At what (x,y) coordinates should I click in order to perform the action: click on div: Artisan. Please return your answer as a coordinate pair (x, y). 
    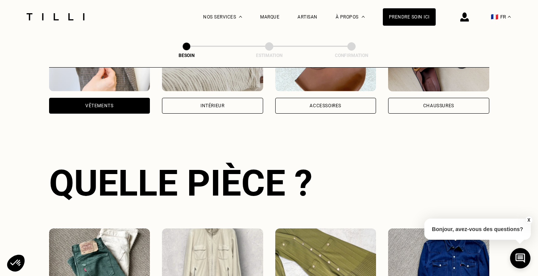
    Looking at the image, I should click on (307, 17).